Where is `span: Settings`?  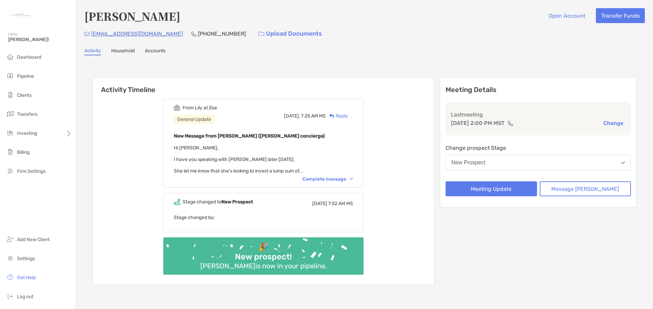 span: Settings is located at coordinates (26, 259).